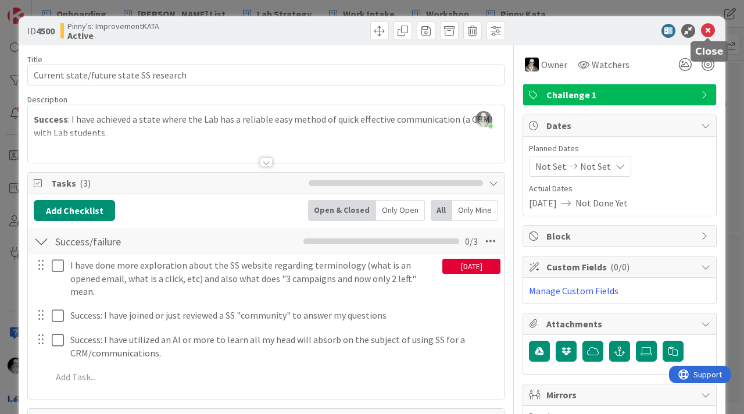  Describe the element at coordinates (283, 346) in the screenshot. I see `p: Success: I have utilized an AI or more to learn all my head will absorb on the subject of using S...` at that location.